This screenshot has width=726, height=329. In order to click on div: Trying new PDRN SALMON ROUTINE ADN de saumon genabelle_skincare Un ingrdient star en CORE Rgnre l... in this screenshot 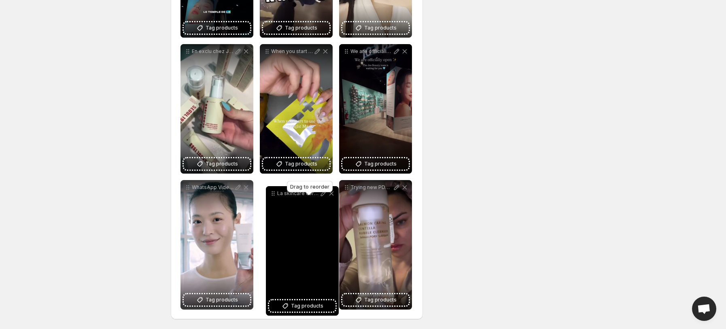, I will do `click(376, 245)`.